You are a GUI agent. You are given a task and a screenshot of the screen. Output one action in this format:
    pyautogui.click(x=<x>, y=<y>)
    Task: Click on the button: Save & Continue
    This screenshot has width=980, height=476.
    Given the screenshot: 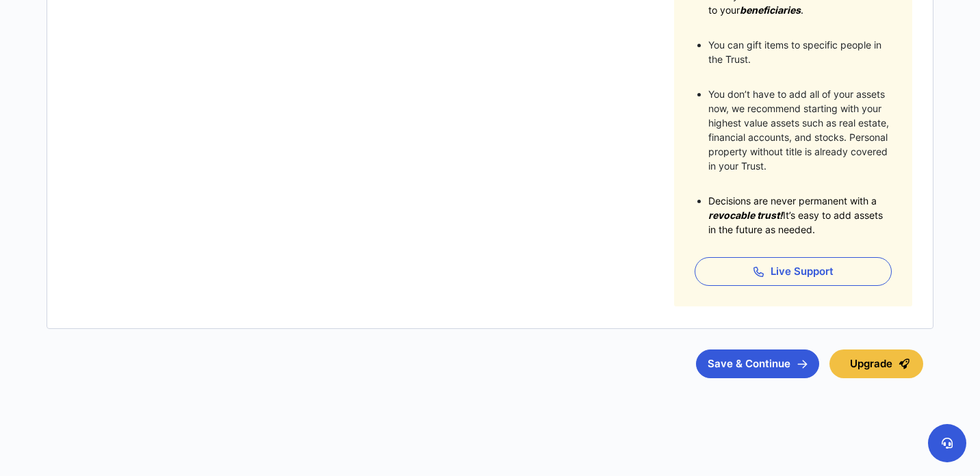 What is the action you would take?
    pyautogui.click(x=757, y=364)
    